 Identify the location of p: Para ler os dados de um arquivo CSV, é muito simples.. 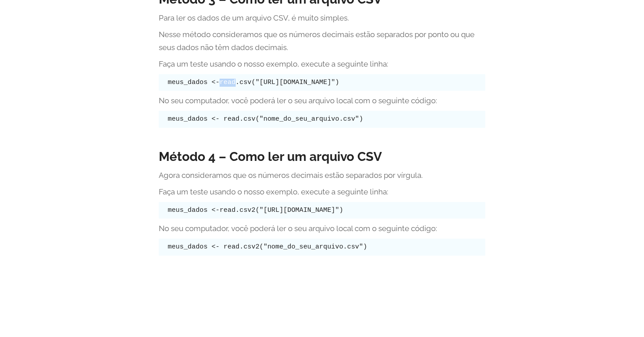
(322, 18).